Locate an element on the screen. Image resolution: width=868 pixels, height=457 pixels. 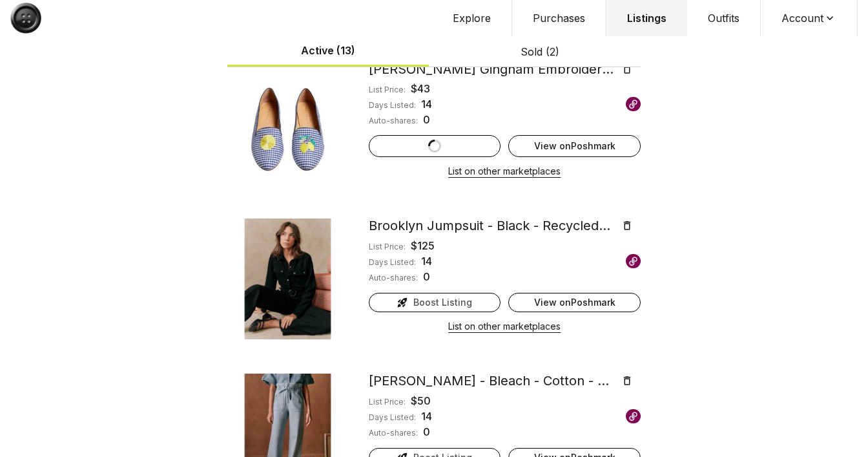
img: Button Logo is located at coordinates (26, 18).